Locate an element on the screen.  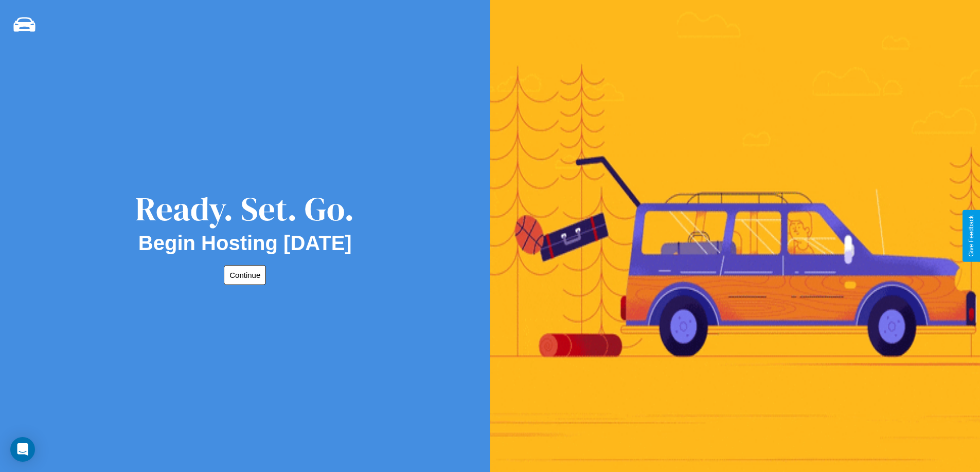
div: Ready. Set. Go. is located at coordinates (245, 209).